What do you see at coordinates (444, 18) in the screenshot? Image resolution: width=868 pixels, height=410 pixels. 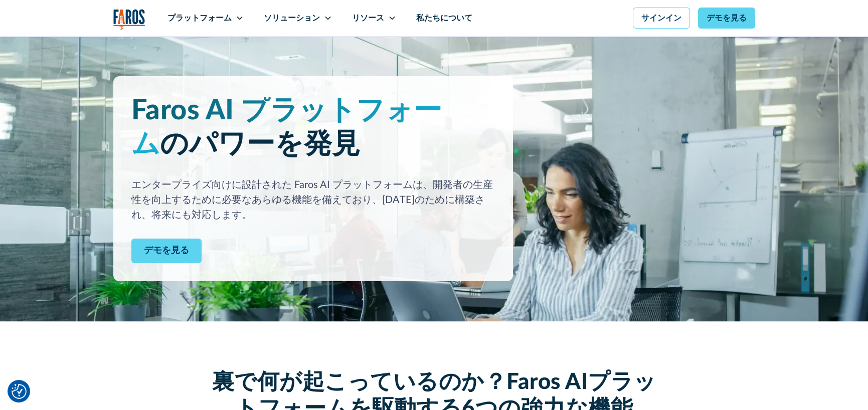 I see `font: 私たちについて` at bounding box center [444, 18].